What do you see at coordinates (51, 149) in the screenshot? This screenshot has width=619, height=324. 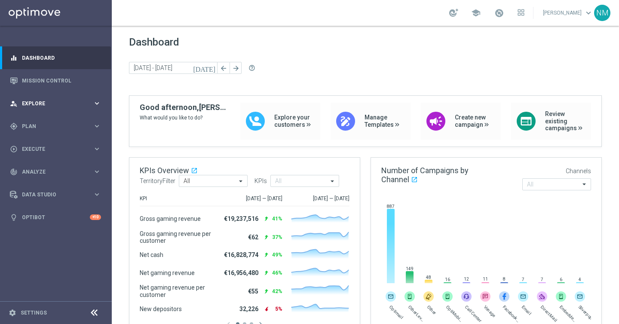 I see `div: Execute` at bounding box center [51, 149].